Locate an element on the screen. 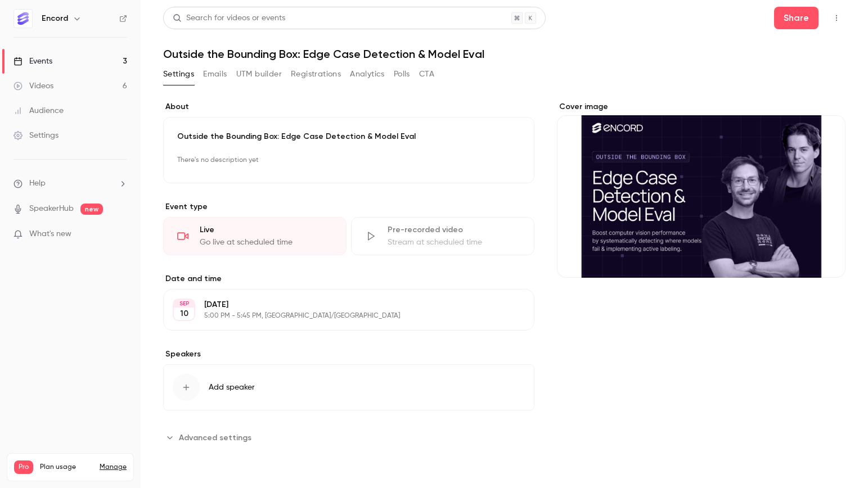 The width and height of the screenshot is (868, 488). section: Advanced settings is located at coordinates (349, 438).